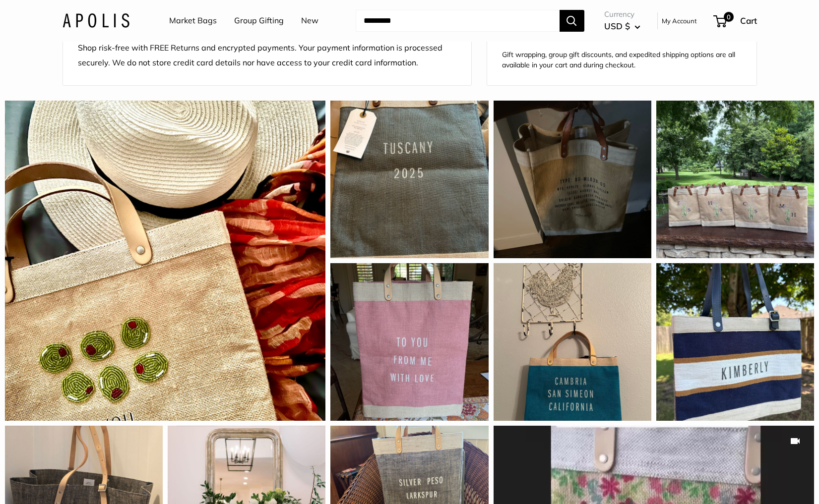 The width and height of the screenshot is (819, 504). Describe the element at coordinates (193, 21) in the screenshot. I see `a: Market Bags` at that location.